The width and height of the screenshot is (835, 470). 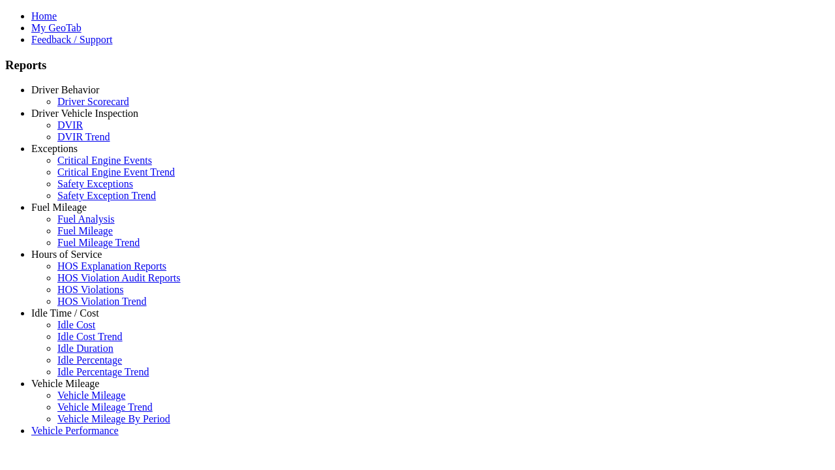 I want to click on a: Critical Engine Events, so click(x=104, y=160).